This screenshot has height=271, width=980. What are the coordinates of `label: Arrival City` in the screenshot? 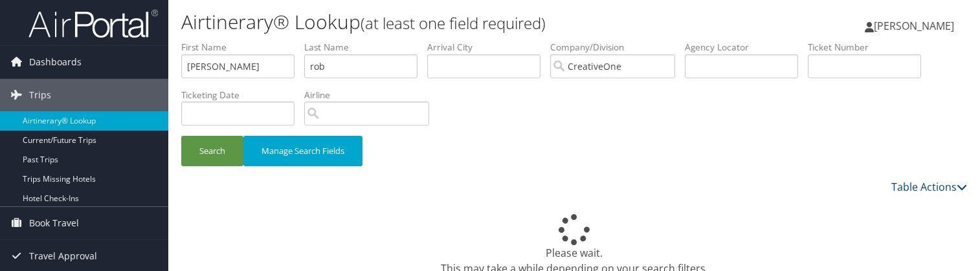 It's located at (489, 47).